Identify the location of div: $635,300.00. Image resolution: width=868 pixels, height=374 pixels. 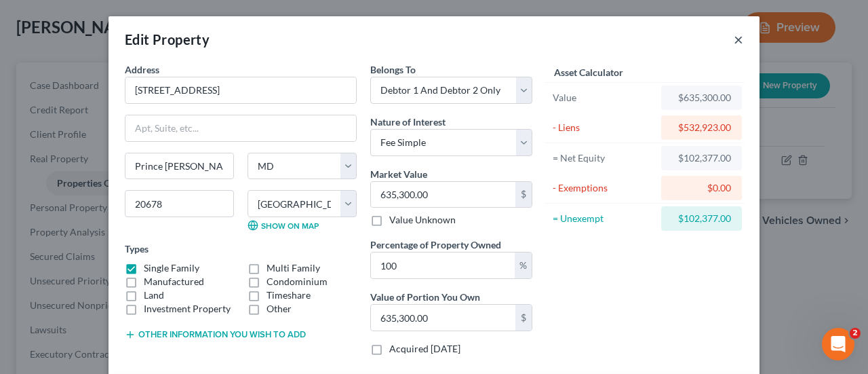
(701, 97).